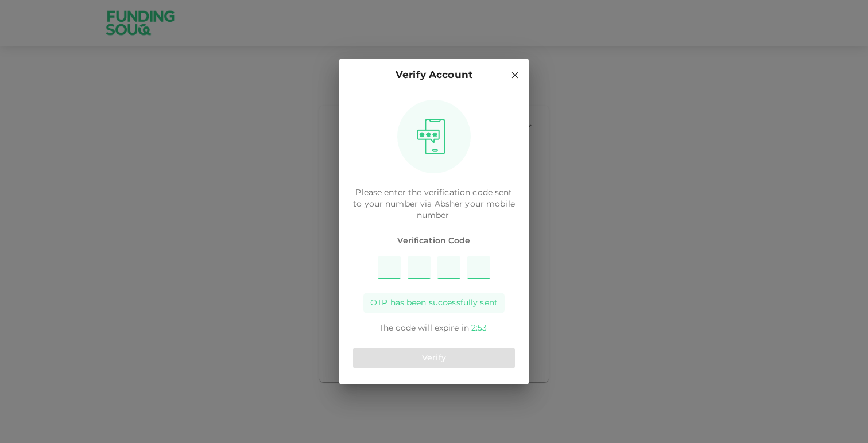  Describe the element at coordinates (419, 267) in the screenshot. I see `input: Please enter OTP character 2` at that location.